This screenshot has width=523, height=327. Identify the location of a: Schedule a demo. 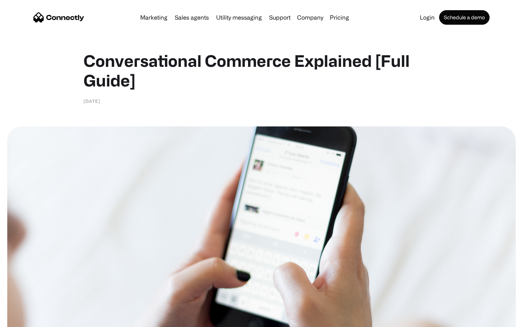
(464, 17).